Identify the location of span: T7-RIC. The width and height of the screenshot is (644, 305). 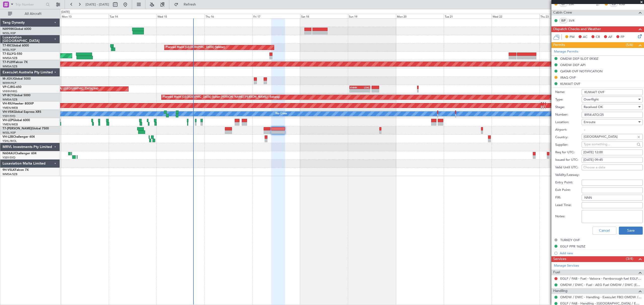
(7, 46).